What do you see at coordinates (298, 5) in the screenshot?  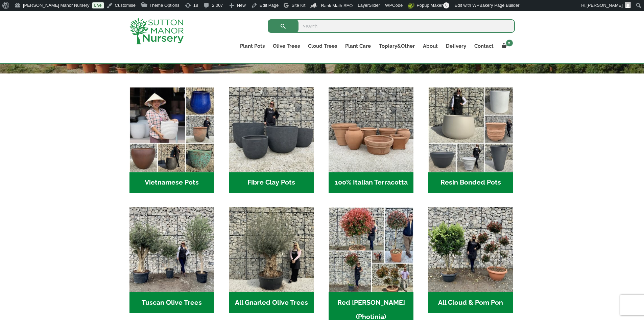 I see `span: Site Kit` at bounding box center [298, 5].